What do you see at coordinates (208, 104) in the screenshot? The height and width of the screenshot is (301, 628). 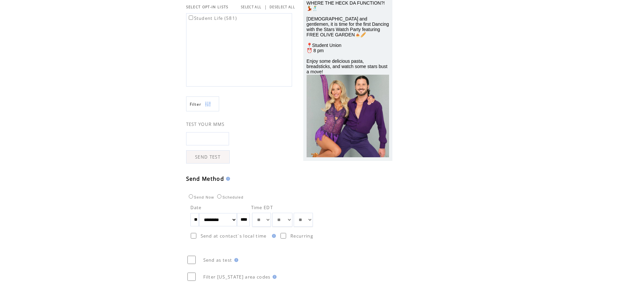 I see `img: filters.png` at bounding box center [208, 104].